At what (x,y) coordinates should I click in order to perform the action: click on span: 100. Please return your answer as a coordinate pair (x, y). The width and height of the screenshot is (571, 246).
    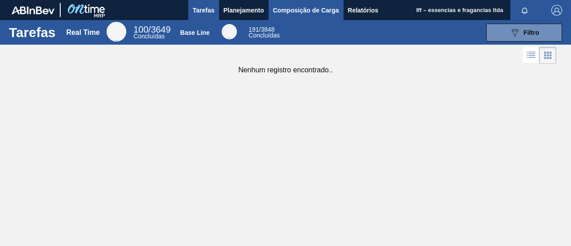
    Looking at the image, I should click on (140, 29).